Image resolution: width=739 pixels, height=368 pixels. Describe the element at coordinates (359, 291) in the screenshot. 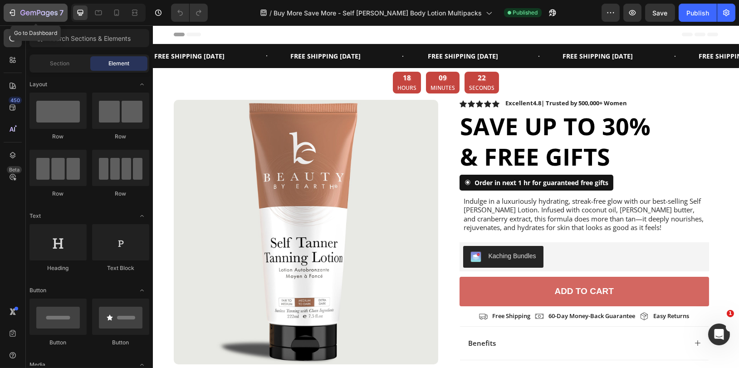

I see `p: Free Shipping` at that location.